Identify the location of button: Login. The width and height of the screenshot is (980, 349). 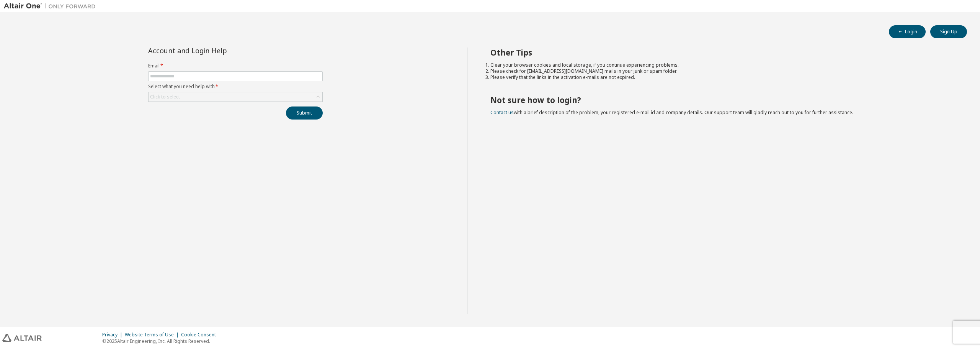
(907, 31).